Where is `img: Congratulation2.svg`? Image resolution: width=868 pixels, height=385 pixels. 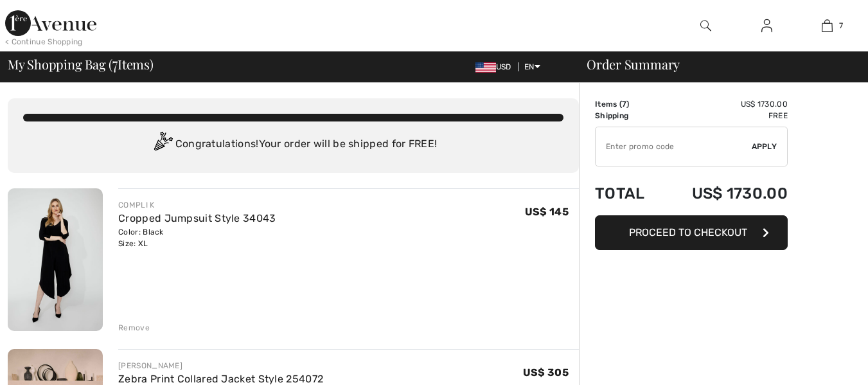
img: Congratulation2.svg is located at coordinates (163, 144).